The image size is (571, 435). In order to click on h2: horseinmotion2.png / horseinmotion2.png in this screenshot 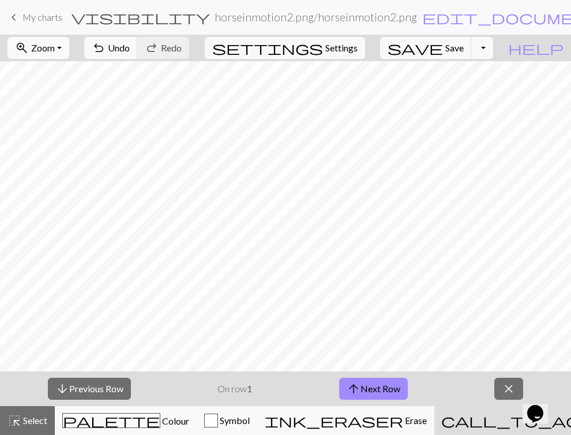, I will do `click(316, 17)`.